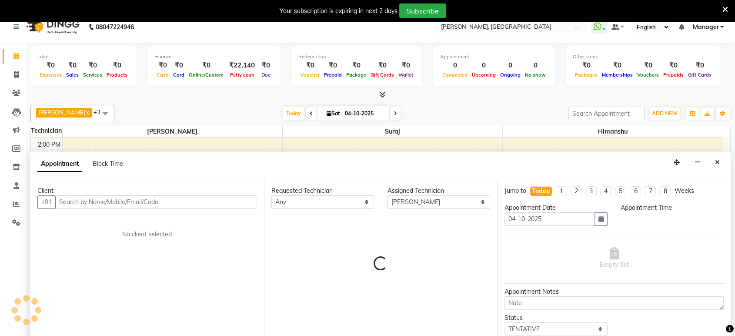 The width and height of the screenshot is (735, 336). What do you see at coordinates (357, 57) in the screenshot?
I see `div: Redemption` at bounding box center [357, 57].